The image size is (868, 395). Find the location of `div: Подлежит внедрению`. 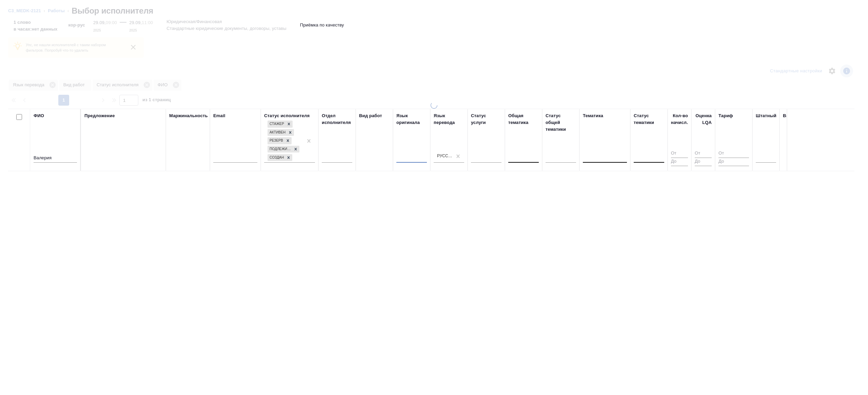

div: Подлежит внедрению is located at coordinates (280, 149).